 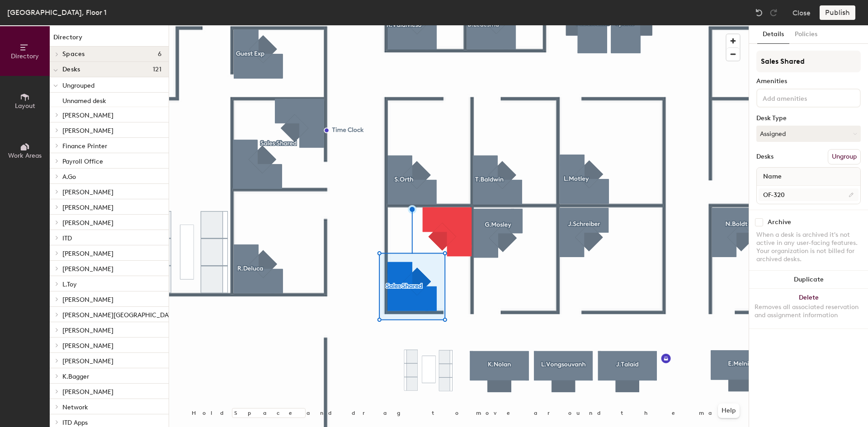 What do you see at coordinates (772, 177) in the screenshot?
I see `span: Name` at bounding box center [772, 177].